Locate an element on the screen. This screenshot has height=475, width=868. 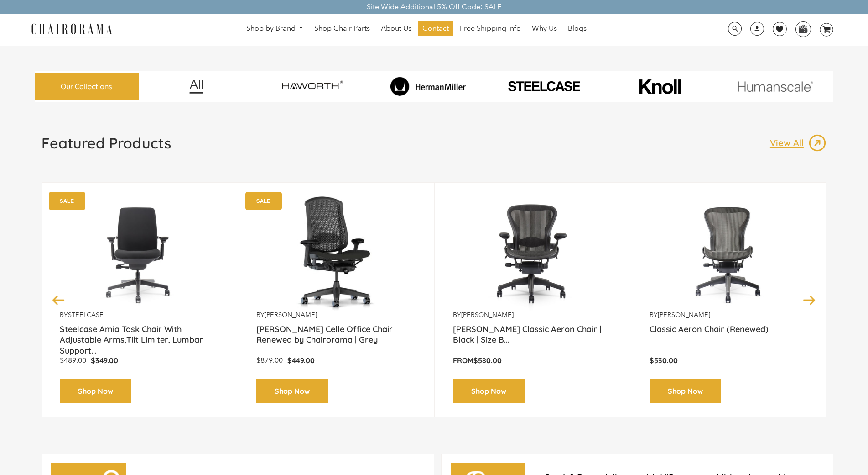
img: image_11.png is located at coordinates (775, 86).